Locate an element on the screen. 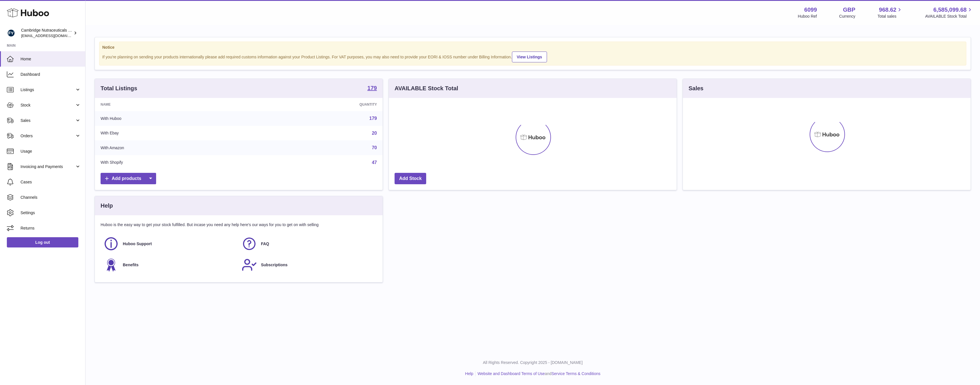  a: Huboo Support is located at coordinates (170, 244).